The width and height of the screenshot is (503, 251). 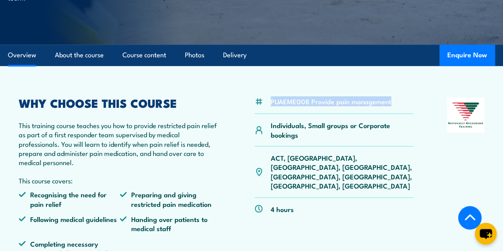 What do you see at coordinates (120, 144) in the screenshot?
I see `p: This training course teaches you how to provide restricted pain relief as part of a first respond...` at bounding box center [120, 144].